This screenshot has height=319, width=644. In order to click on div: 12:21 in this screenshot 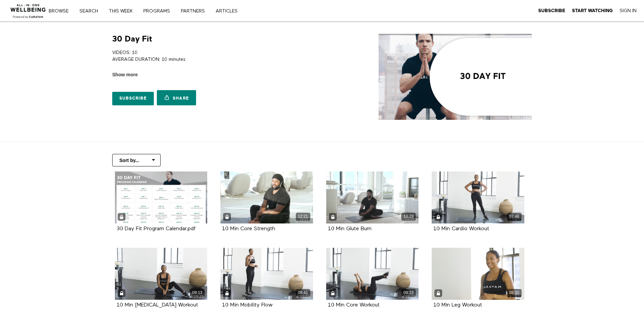, I will do `click(303, 216)`.